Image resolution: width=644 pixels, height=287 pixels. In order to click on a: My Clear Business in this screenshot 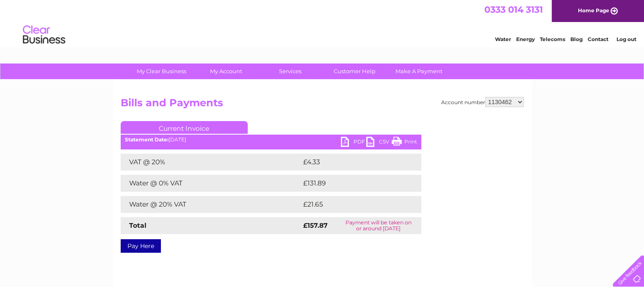, I will do `click(161, 71)`.